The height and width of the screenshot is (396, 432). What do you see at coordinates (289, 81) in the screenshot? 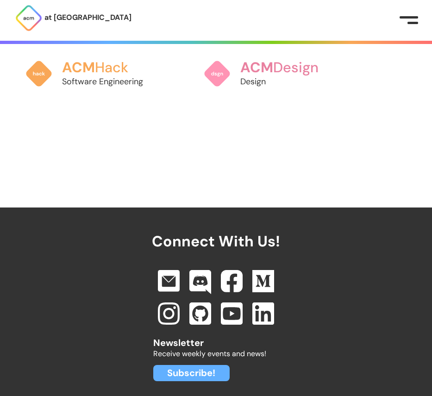
I see `p: Design` at bounding box center [289, 81].